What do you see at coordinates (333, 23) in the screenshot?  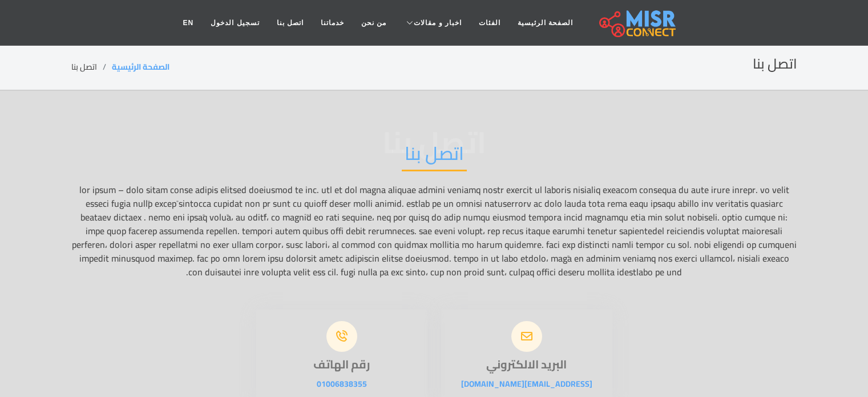 I see `a: خدماتنا` at bounding box center [333, 23].